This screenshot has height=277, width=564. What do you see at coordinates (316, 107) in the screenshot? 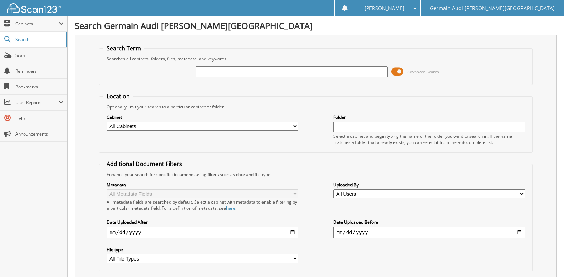
I see `div: Optionally limit your search to a particular cabinet or folder` at bounding box center [316, 107].